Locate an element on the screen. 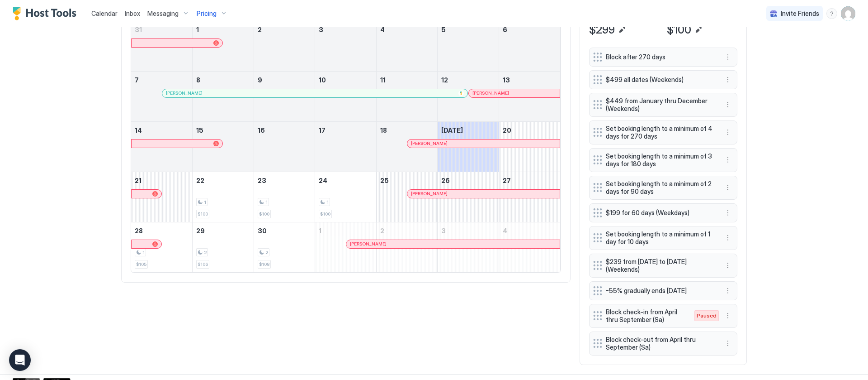 This screenshot has height=380, width=868. a: September 7, 2025 is located at coordinates (161, 80).